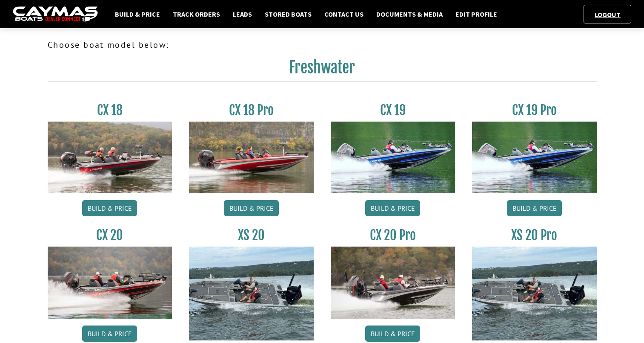  What do you see at coordinates (196, 14) in the screenshot?
I see `a: Track Orders` at bounding box center [196, 14].